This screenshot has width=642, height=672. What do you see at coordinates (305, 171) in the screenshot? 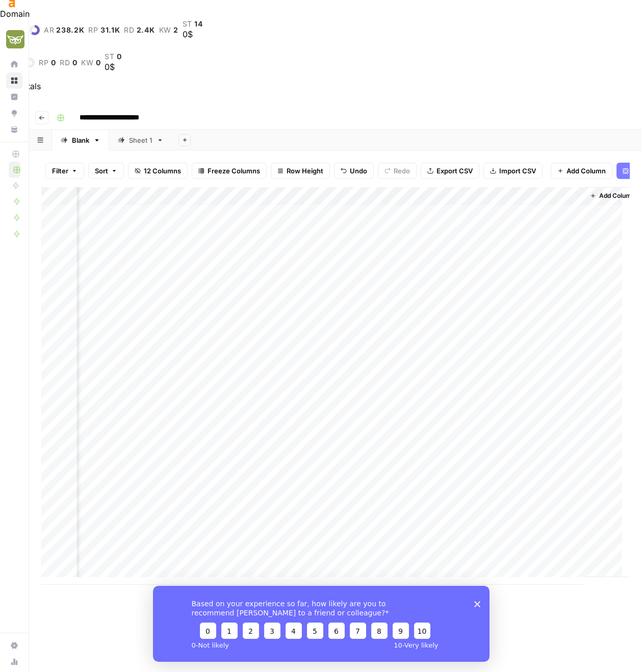
I see `span: Row Height` at bounding box center [305, 171].